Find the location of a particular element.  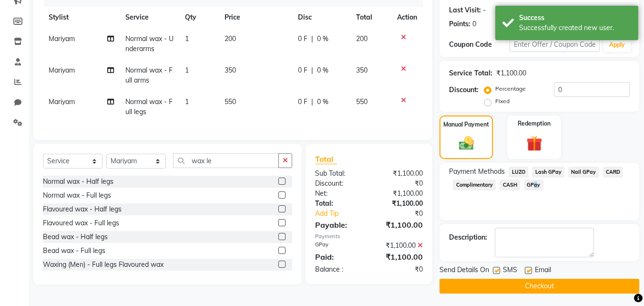

th: Action is located at coordinates (407, 17).